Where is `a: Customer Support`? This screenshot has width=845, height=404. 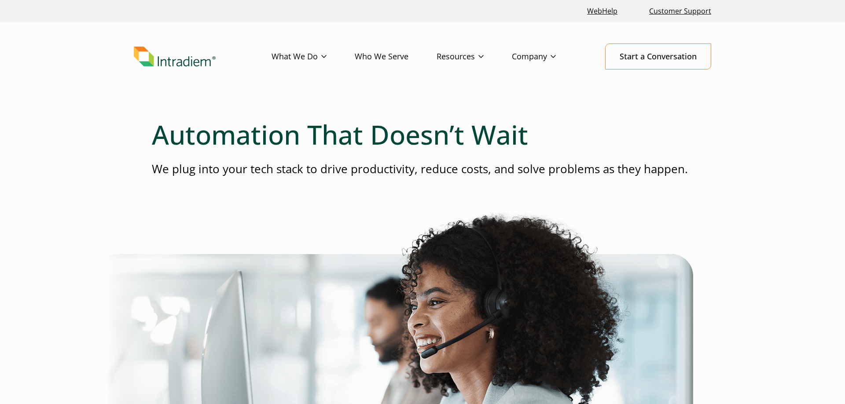
a: Customer Support is located at coordinates (680, 11).